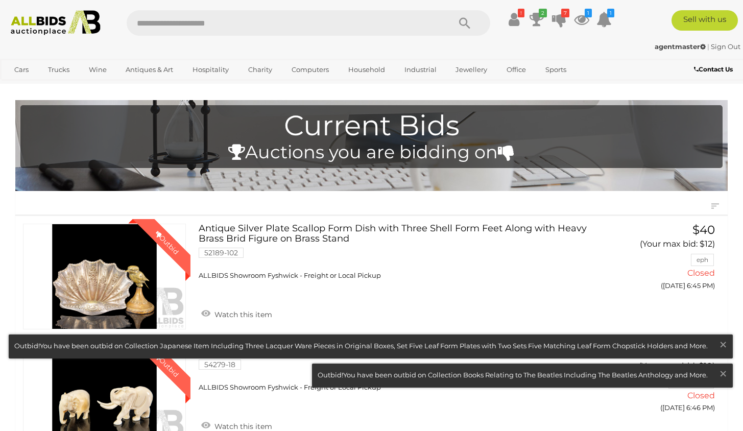 This screenshot has height=431, width=743. What do you see at coordinates (310, 69) in the screenshot?
I see `a: Computers` at bounding box center [310, 69].